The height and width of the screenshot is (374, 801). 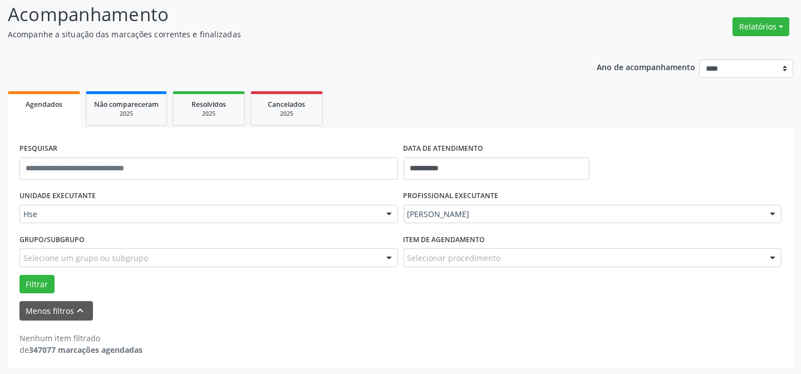 I want to click on button: Menos filtroskeyboard_arrow_up, so click(x=56, y=311).